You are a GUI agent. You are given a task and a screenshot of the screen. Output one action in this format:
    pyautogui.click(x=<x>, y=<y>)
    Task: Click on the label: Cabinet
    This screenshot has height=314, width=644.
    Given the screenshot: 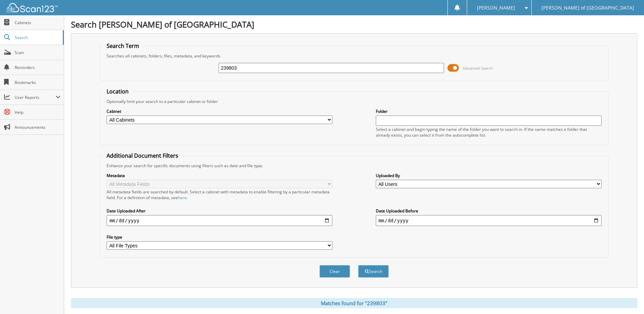 What is the action you would take?
    pyautogui.click(x=219, y=111)
    